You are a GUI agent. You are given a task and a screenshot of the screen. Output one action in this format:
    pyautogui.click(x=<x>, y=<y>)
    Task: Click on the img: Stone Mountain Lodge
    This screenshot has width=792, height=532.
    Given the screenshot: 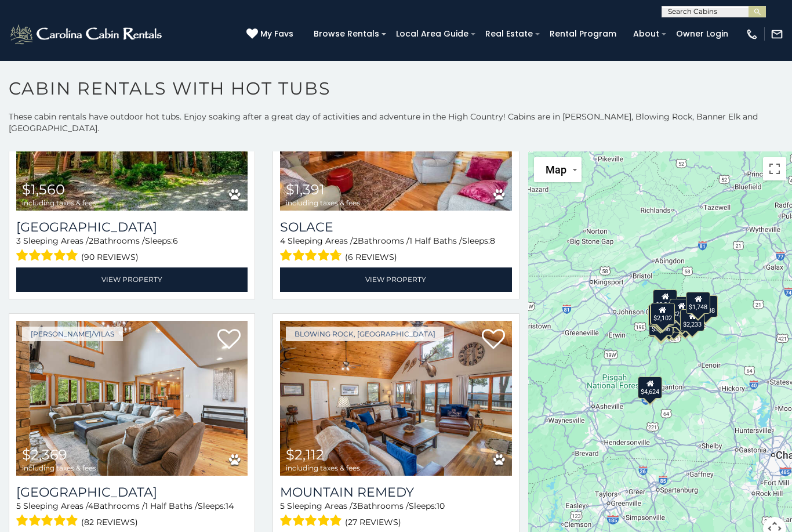 What is the action you would take?
    pyautogui.click(x=132, y=398)
    